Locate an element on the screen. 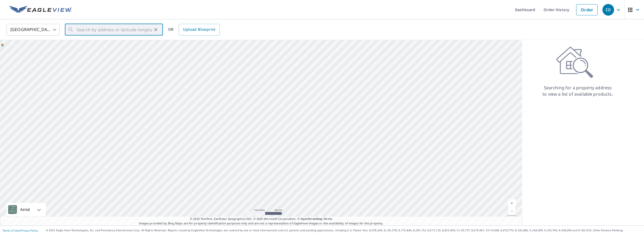  button: Clear is located at coordinates (156, 30).